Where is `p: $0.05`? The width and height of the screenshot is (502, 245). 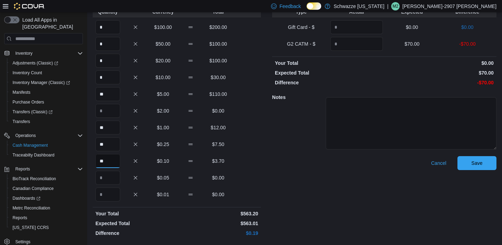 p: $0.05 is located at coordinates (163, 178).